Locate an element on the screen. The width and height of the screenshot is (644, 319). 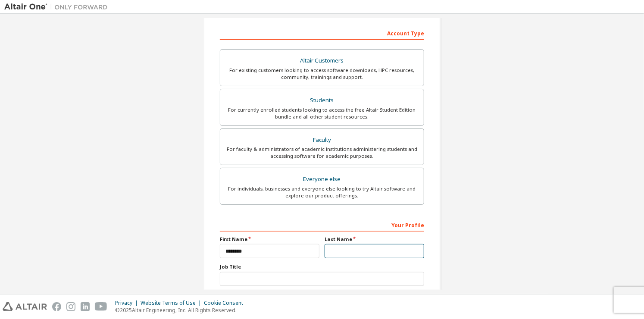
img: altair_logo.svg is located at coordinates (25, 306).